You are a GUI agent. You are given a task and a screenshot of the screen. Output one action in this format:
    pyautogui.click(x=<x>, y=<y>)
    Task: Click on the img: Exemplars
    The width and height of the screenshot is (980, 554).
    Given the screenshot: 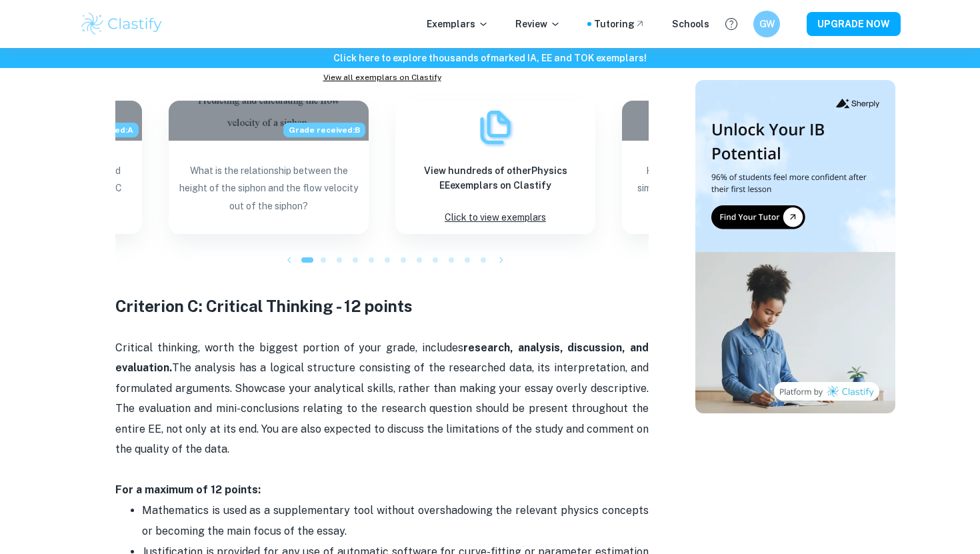 What is the action you would take?
    pyautogui.click(x=495, y=127)
    